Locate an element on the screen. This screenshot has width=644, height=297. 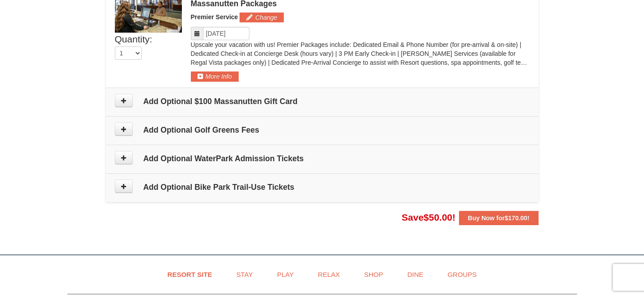
span: Save ! is located at coordinates (429, 217).